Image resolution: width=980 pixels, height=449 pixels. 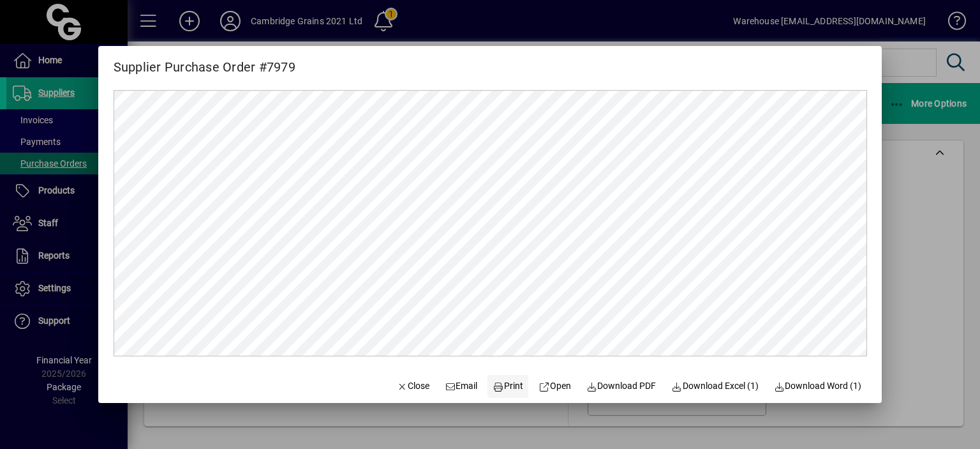 I want to click on span: Download Word (1), so click(x=818, y=386).